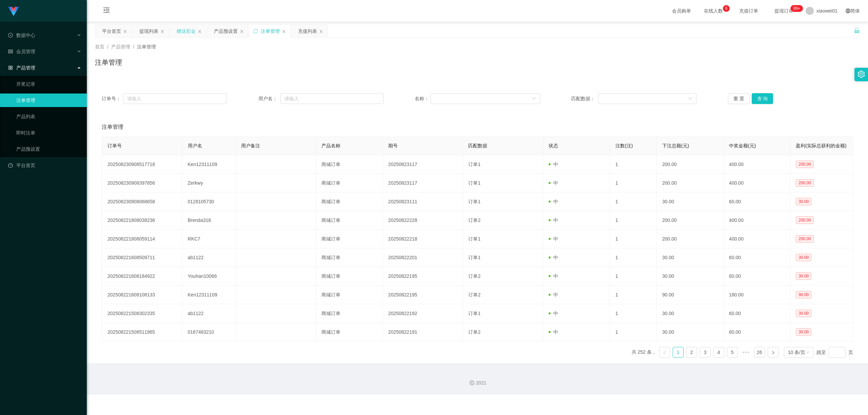 This screenshot has width=868, height=415. Describe the element at coordinates (423, 99) in the screenshot. I see `span: 名称：` at that location.